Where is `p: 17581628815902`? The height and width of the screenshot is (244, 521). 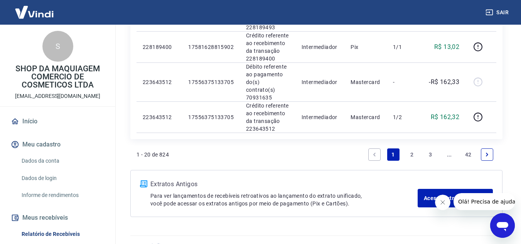 p: 17581628815902 is located at coordinates (211, 47).